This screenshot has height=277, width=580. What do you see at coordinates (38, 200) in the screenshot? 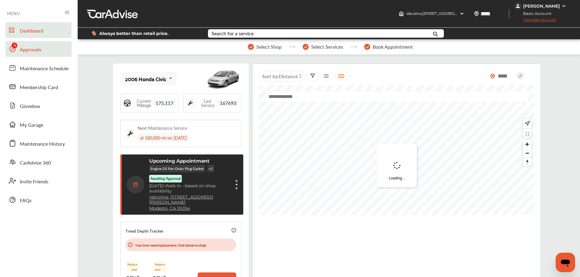
I see `a: FAQs` at bounding box center [38, 200].